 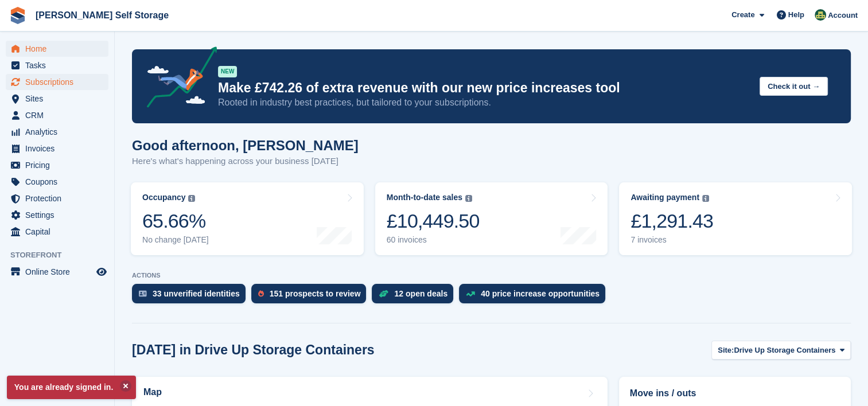 I want to click on div: 7 invoices, so click(x=672, y=240).